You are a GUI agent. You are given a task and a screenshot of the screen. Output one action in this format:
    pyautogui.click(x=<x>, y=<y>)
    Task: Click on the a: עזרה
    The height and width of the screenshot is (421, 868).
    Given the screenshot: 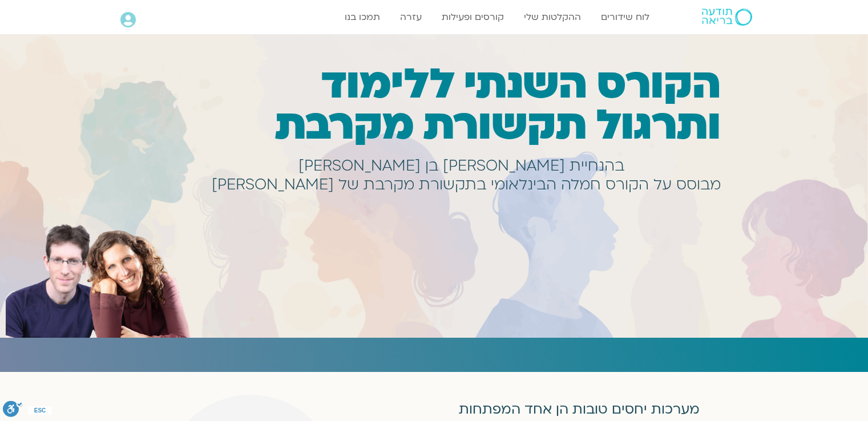 What is the action you would take?
    pyautogui.click(x=411, y=17)
    